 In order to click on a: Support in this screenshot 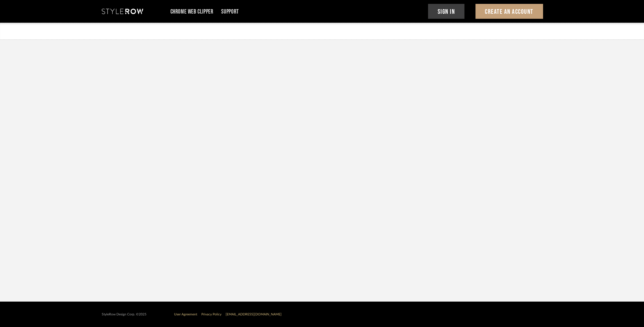, I will do `click(230, 12)`.